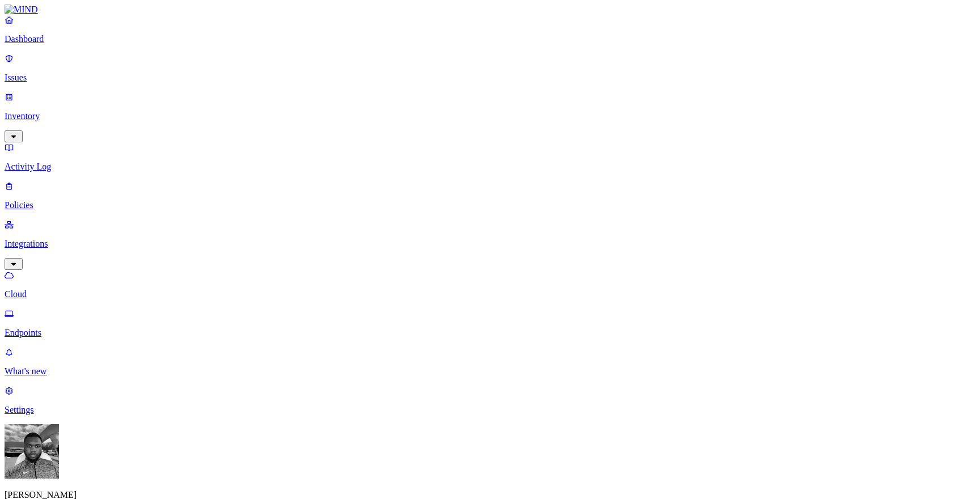  I want to click on a: What's new, so click(490, 362).